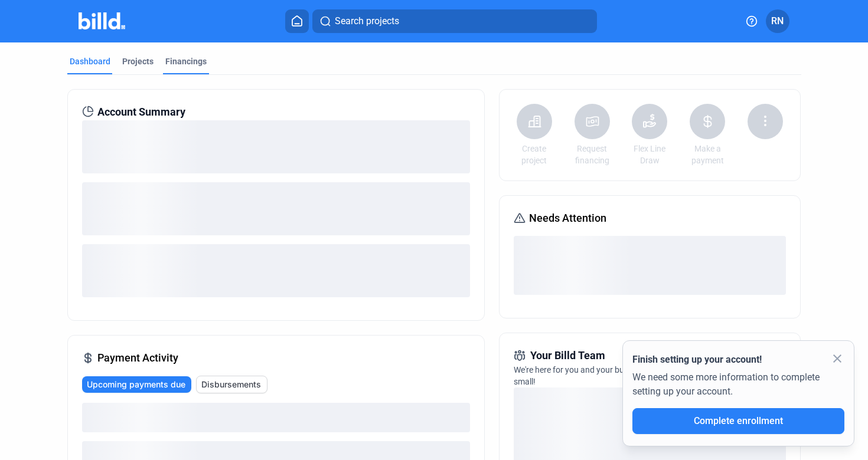  I want to click on div: Financings, so click(186, 61).